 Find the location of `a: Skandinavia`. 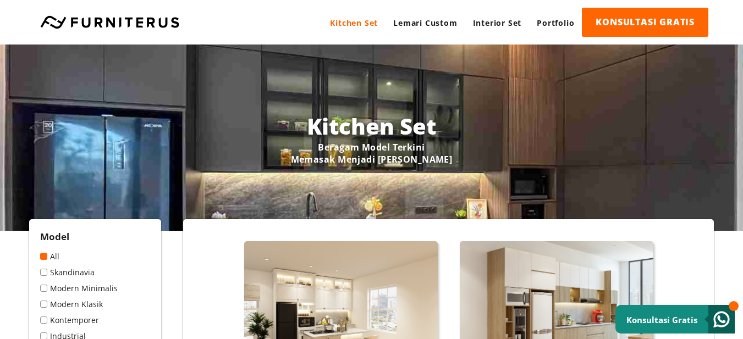

a: Skandinavia is located at coordinates (95, 272).